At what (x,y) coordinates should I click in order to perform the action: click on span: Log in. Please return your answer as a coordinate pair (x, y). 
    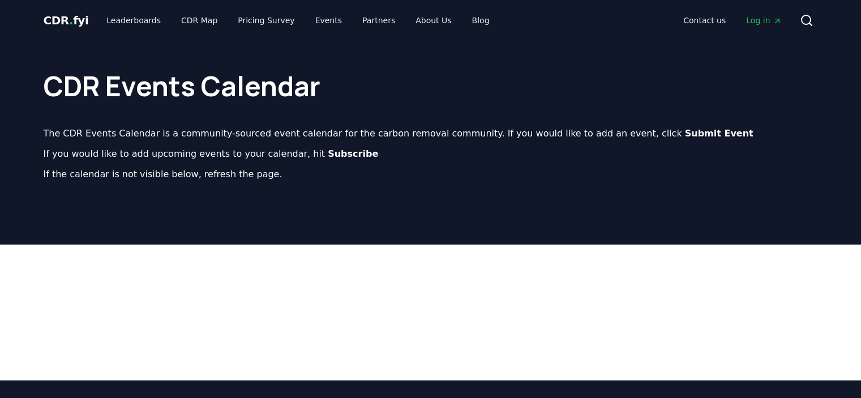
    Looking at the image, I should click on (764, 20).